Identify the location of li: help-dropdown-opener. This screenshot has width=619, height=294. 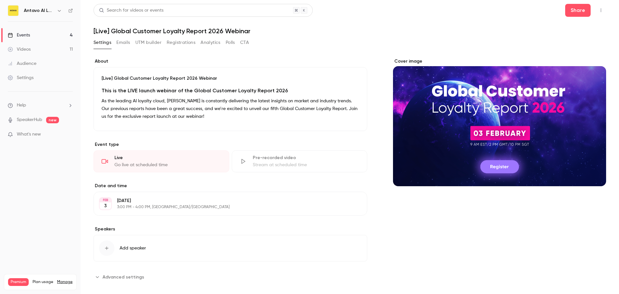
(40, 105).